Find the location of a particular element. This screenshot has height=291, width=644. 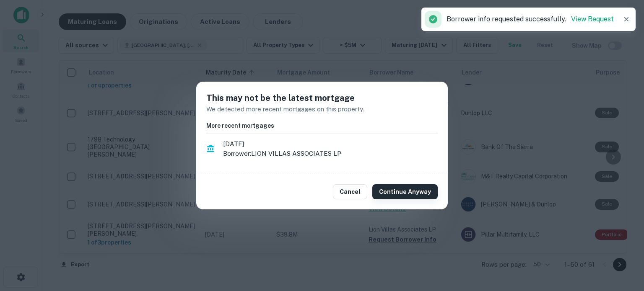

a: View Request is located at coordinates (592, 19).